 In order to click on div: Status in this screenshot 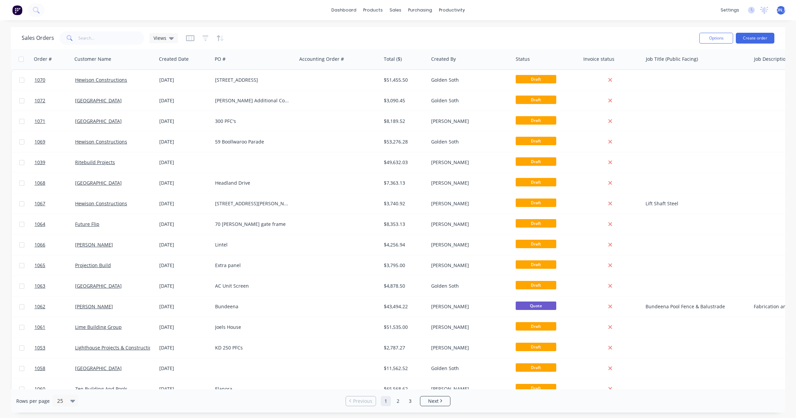, I will do `click(522, 59)`.